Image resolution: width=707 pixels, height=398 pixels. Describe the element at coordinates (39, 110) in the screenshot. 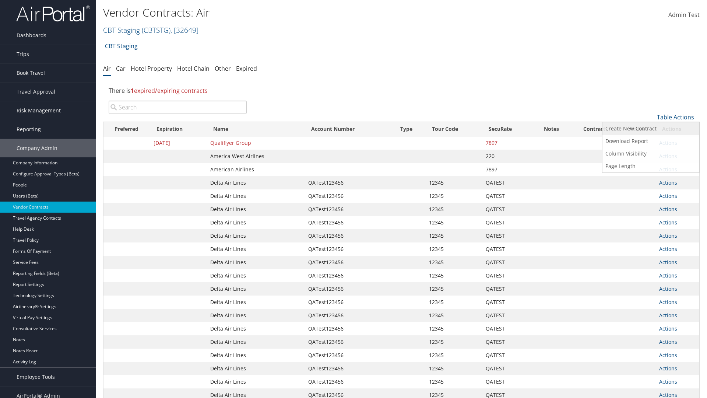

I see `span: Risk Management` at that location.